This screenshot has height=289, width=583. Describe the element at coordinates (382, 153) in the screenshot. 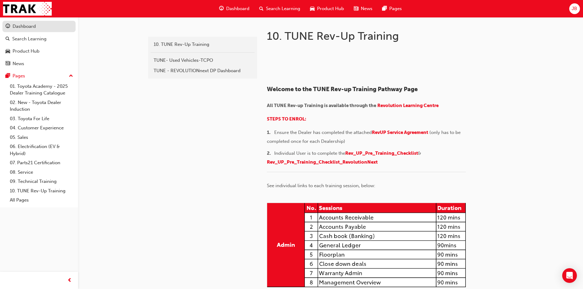

I see `a: Rev_UP_Pre_Training_Checklist` at that location.